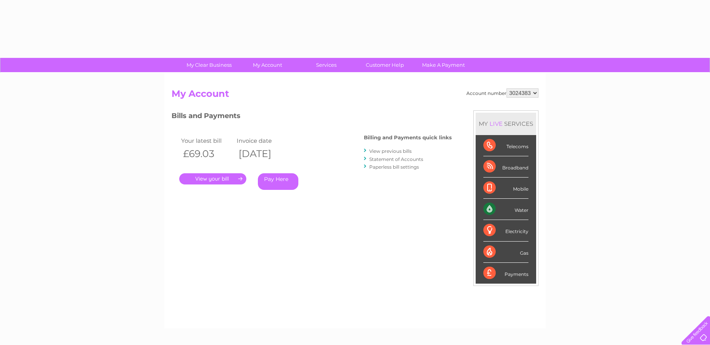 The image size is (710, 345). What do you see at coordinates (394, 166) in the screenshot?
I see `a: Paperless bill settings` at bounding box center [394, 166].